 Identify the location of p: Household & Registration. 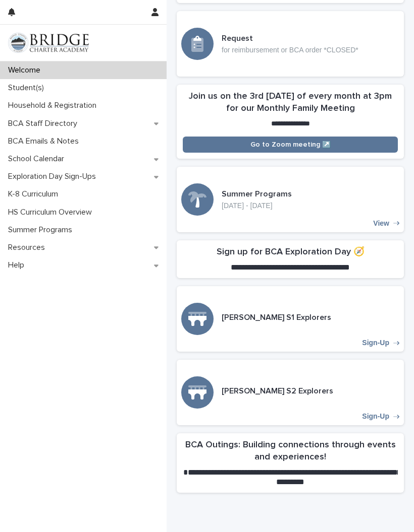
(54, 105).